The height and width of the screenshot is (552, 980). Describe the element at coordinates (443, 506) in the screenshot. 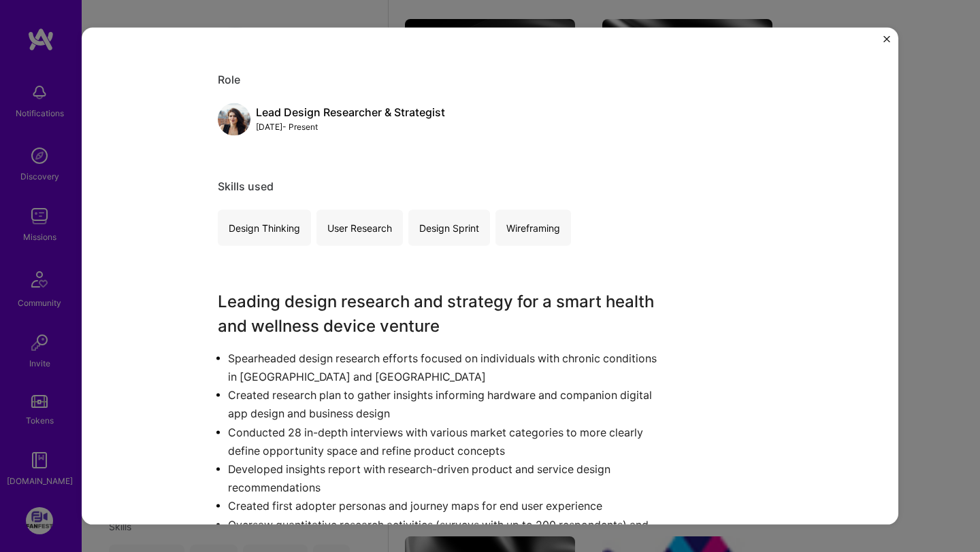

I see `p: Created first adopter personas and journey maps for end user experience` at that location.